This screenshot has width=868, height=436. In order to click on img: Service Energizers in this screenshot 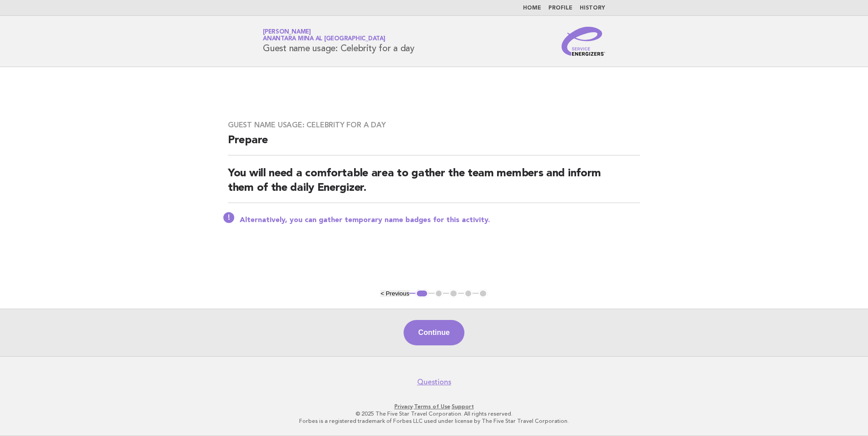, I will do `click(583, 41)`.